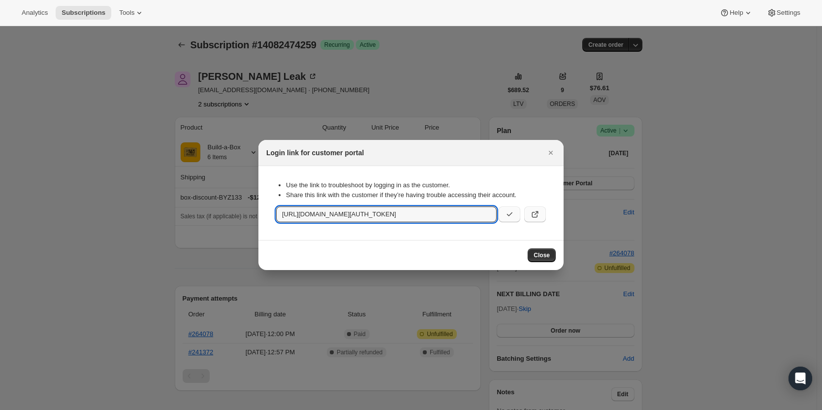 This screenshot has height=410, width=822. Describe the element at coordinates (784, 13) in the screenshot. I see `button: Settings` at that location.